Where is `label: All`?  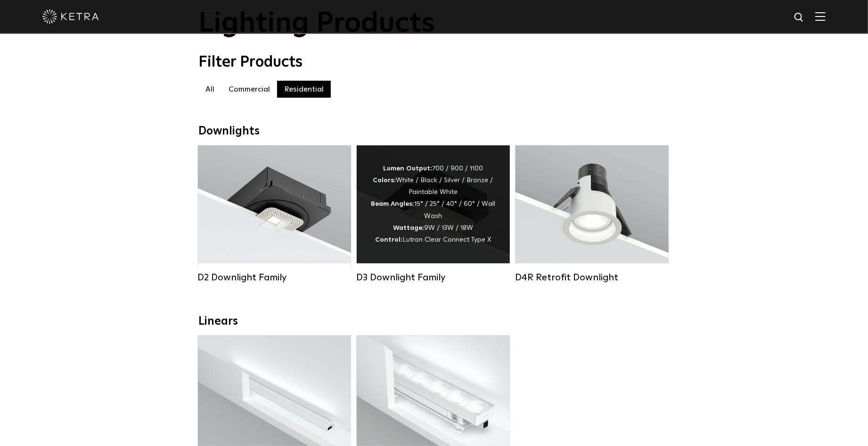
label: All is located at coordinates (210, 89).